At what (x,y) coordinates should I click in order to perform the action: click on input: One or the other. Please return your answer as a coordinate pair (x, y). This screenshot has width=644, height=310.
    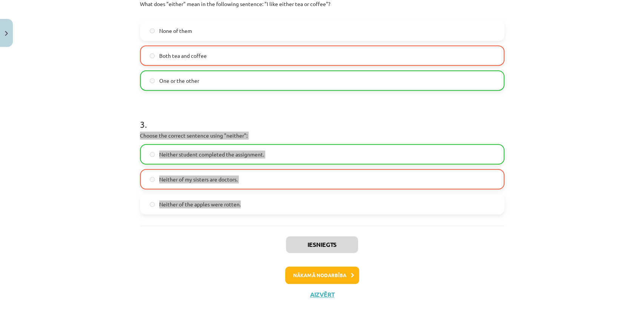
    Looking at the image, I should click on (152, 80).